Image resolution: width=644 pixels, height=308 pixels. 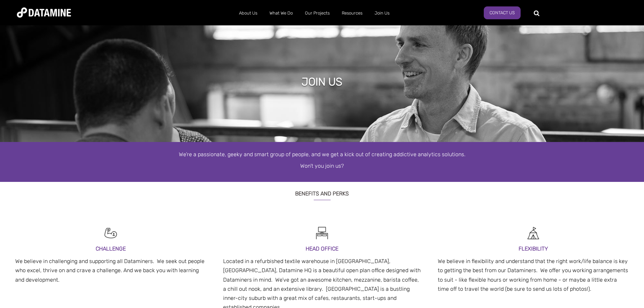 I want to click on a: Contact Us, so click(x=502, y=13).